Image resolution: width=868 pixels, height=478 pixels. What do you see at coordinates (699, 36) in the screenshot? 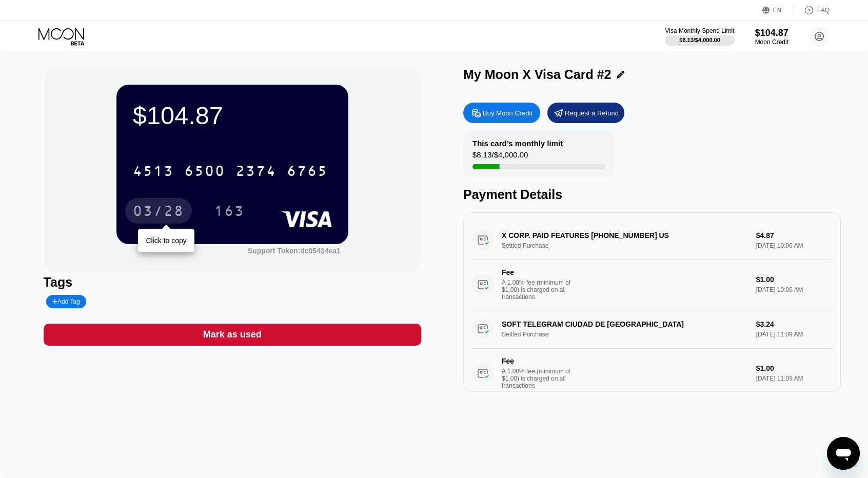
I see `div: Visa Monthly Spend Limit$8.13/$4,000.00` at bounding box center [699, 36].